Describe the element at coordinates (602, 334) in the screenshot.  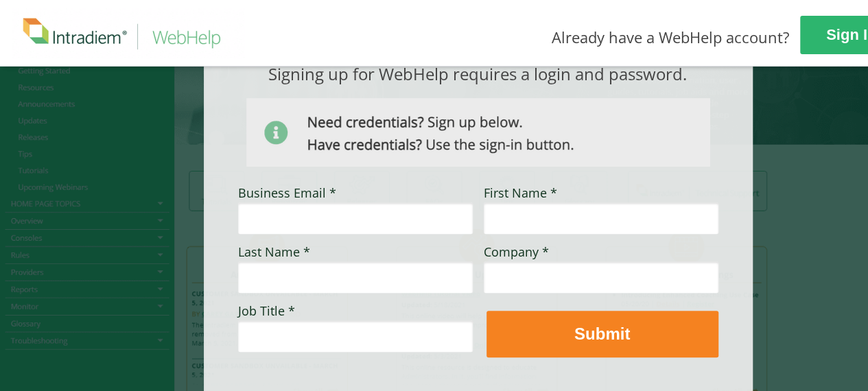
I see `button: Submit` at that location.